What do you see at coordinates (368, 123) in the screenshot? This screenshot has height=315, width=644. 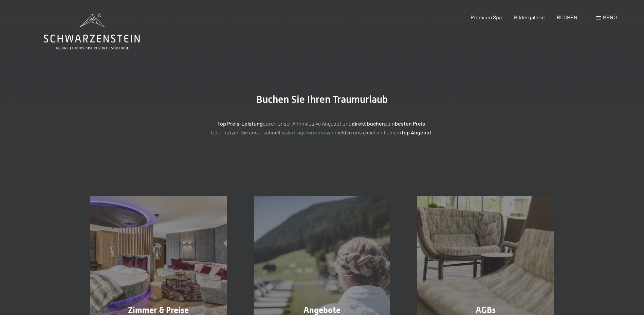 I see `strong: direkt buchen` at bounding box center [368, 123].